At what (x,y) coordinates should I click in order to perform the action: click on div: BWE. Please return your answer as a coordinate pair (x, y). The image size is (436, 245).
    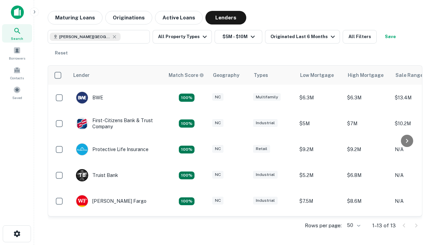
    Looking at the image, I should click on (89, 98).